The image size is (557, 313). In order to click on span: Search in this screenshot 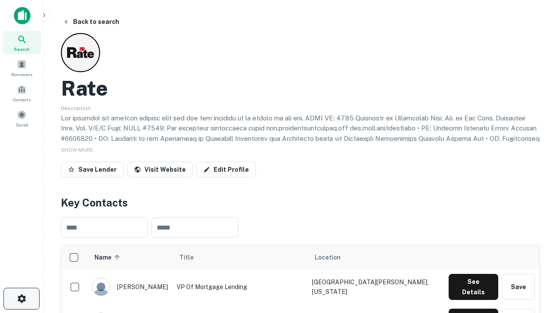, I will do `click(22, 49)`.